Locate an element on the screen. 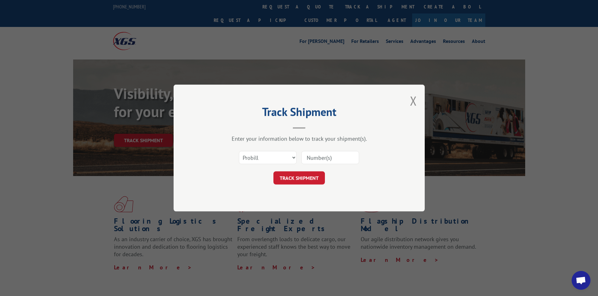 Image resolution: width=598 pixels, height=296 pixels. h2: Track Shipment is located at coordinates (299, 114).